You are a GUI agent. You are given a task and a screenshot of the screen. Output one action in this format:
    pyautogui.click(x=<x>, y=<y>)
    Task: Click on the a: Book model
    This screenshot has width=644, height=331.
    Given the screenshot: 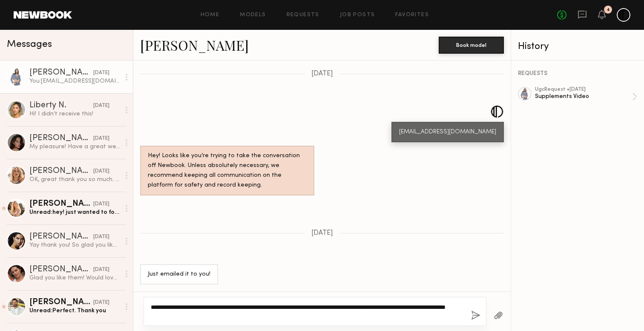 What is the action you would take?
    pyautogui.click(x=471, y=44)
    